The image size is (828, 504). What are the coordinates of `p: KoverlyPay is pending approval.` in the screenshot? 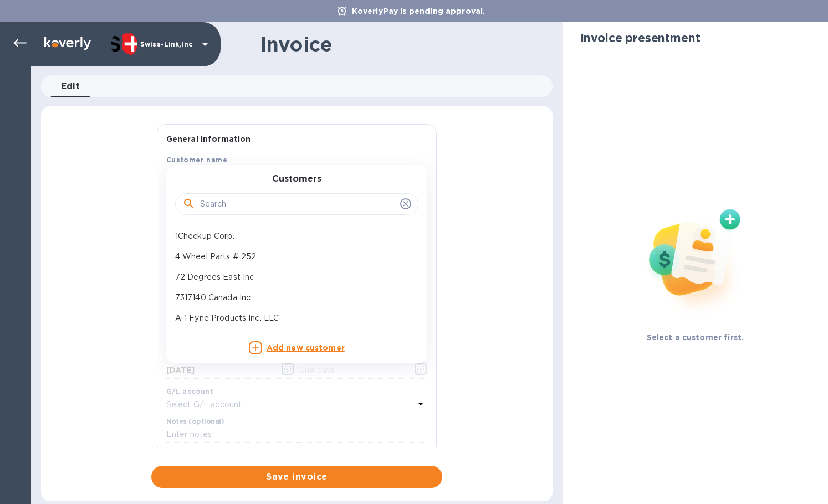 It's located at (419, 11).